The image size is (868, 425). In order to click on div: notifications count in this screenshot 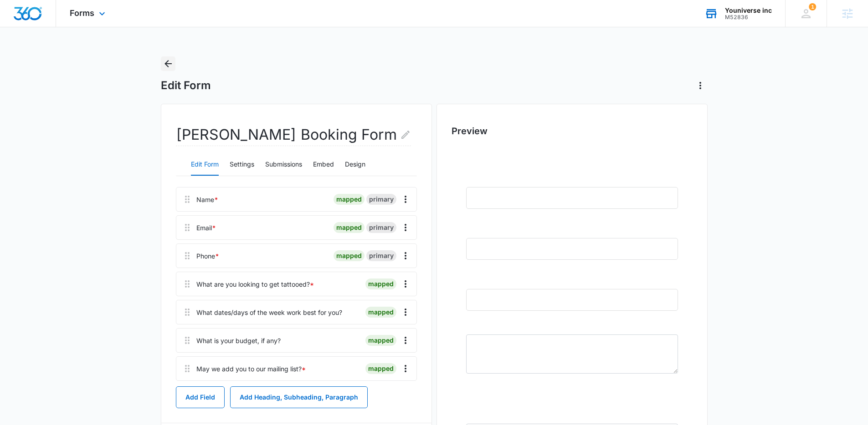, I will do `click(813, 7)`.